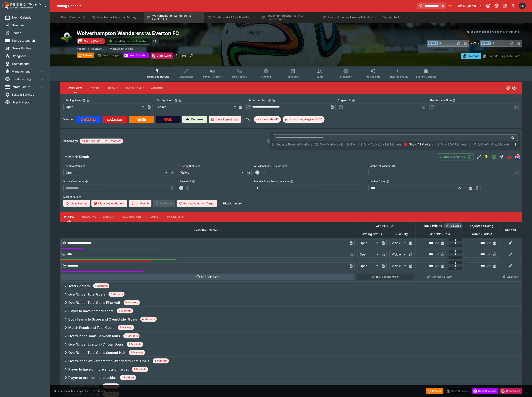 Image resolution: width=532 pixels, height=397 pixels. Describe the element at coordinates (79, 286) in the screenshot. I see `h6: Total Corners` at that location.